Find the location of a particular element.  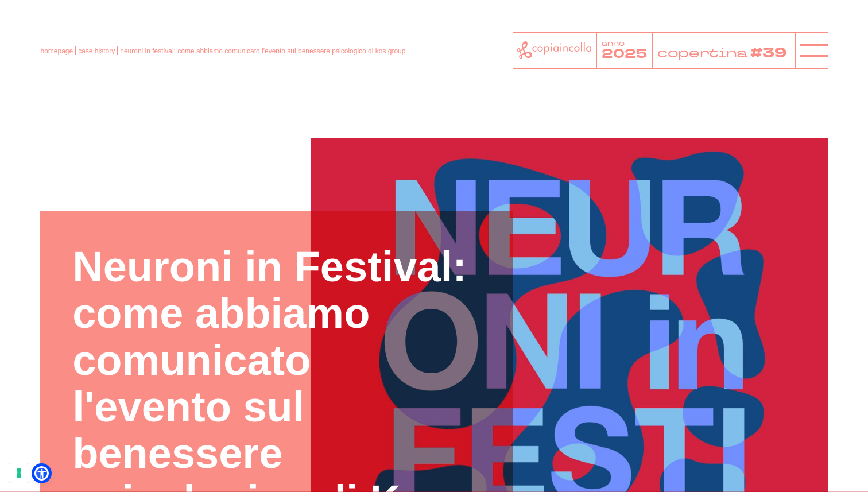

a: Open Accessibility Menu is located at coordinates (41, 473).